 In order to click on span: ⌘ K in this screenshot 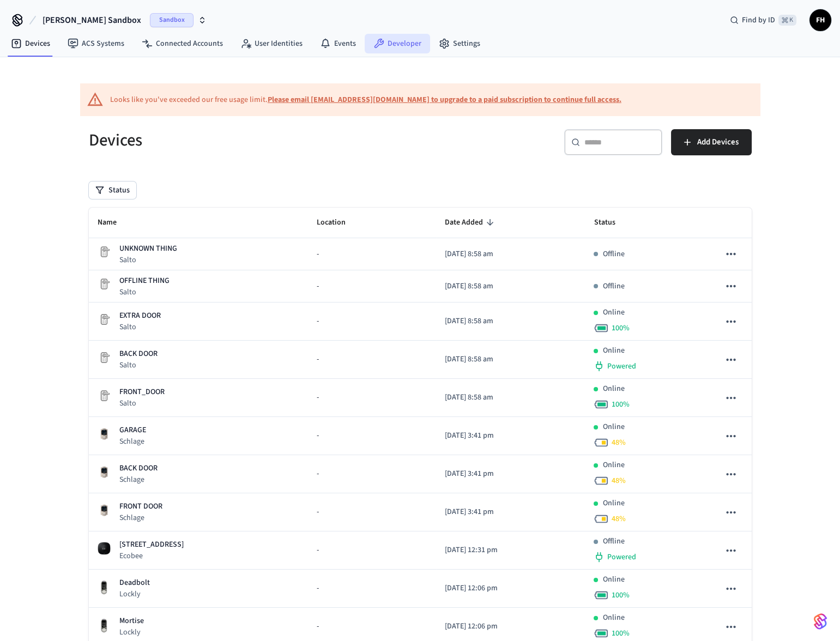, I will do `click(787, 20)`.